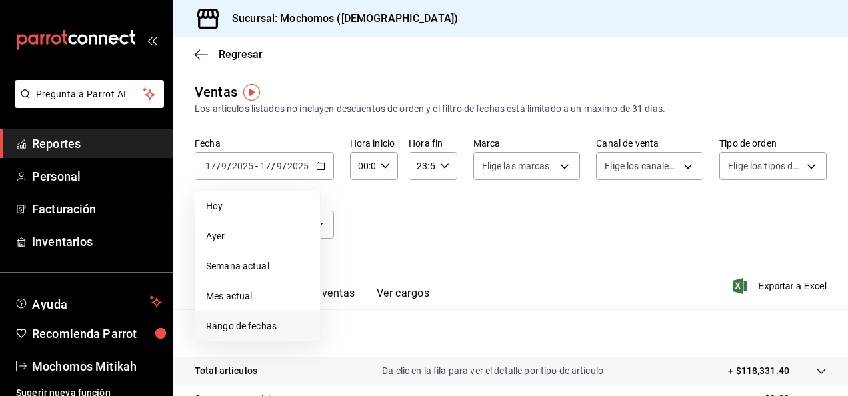 This screenshot has width=848, height=396. Describe the element at coordinates (241, 54) in the screenshot. I see `span: Regresar` at that location.